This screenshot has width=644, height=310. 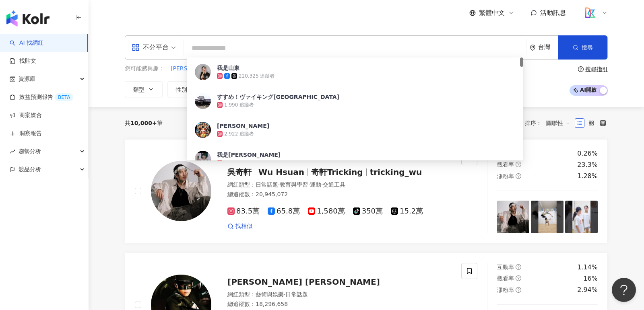 I want to click on div: 共 筆, so click(x=144, y=123).